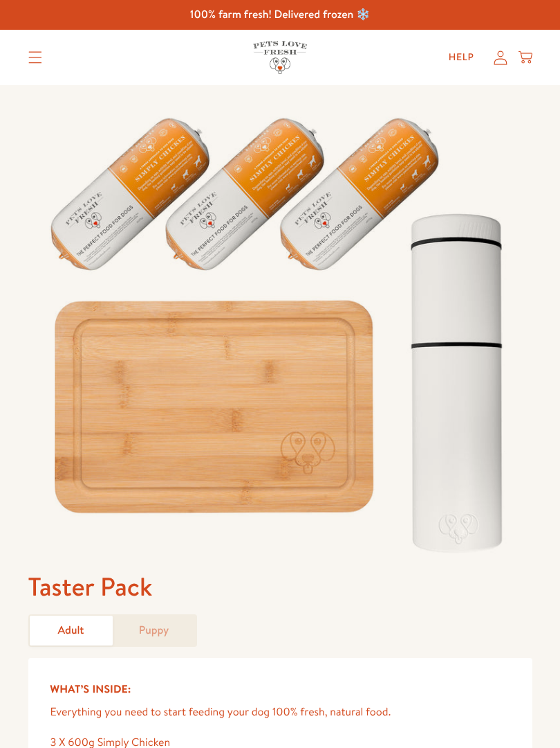  Describe the element at coordinates (280, 327) in the screenshot. I see `img: Taster Pack - Adult` at that location.